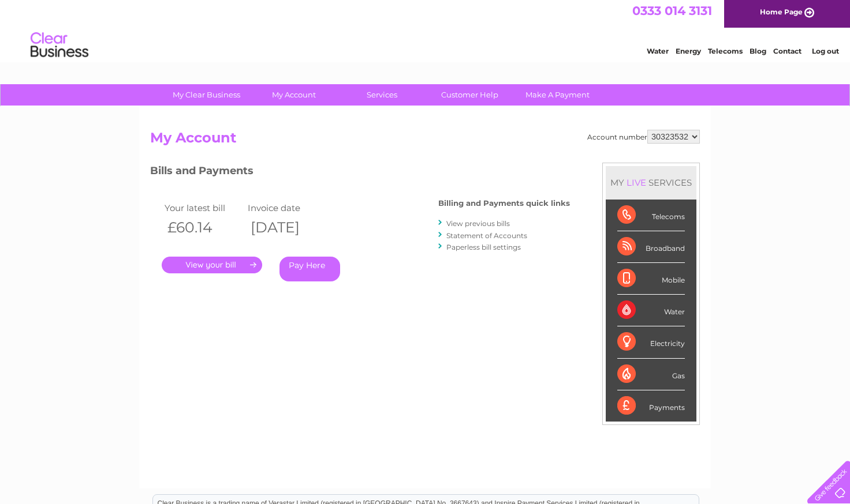 This screenshot has height=504, width=850. I want to click on a: Statement of Accounts, so click(487, 236).